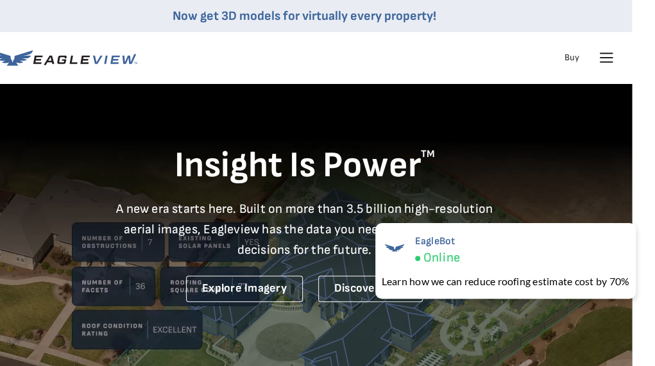 The height and width of the screenshot is (366, 655). I want to click on div: Learn how we can reduce roofing estimate cost by 70%, so click(505, 281).